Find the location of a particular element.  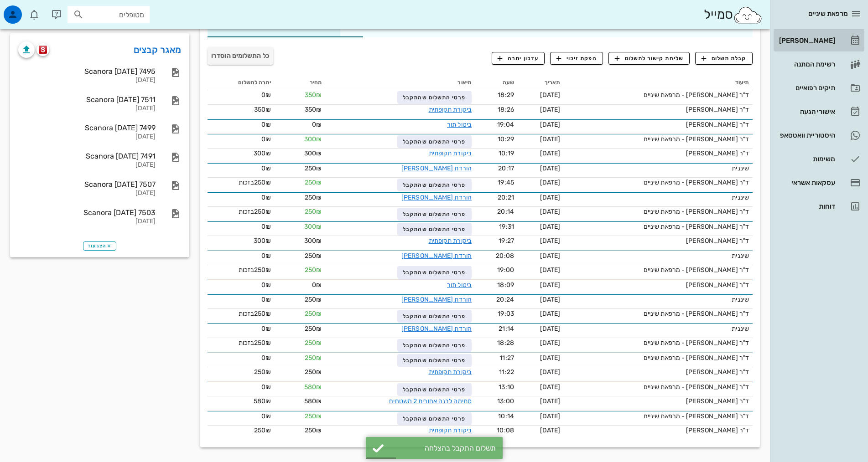

span: 10:08 is located at coordinates (506, 431).